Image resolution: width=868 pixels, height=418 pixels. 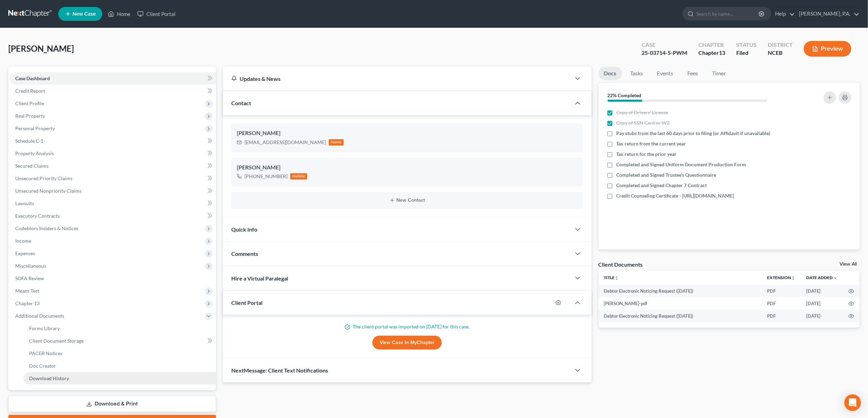 I want to click on span: Tax return for the prior year, so click(x=647, y=154).